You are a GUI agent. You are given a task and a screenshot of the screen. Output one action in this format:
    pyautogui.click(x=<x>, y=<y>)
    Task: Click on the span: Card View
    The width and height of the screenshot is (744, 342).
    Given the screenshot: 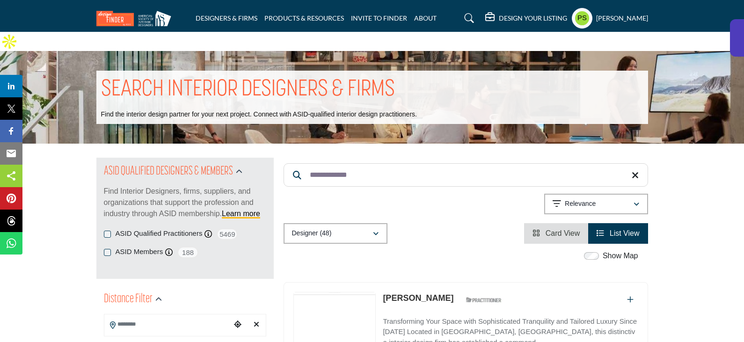 What is the action you would take?
    pyautogui.click(x=563, y=233)
    